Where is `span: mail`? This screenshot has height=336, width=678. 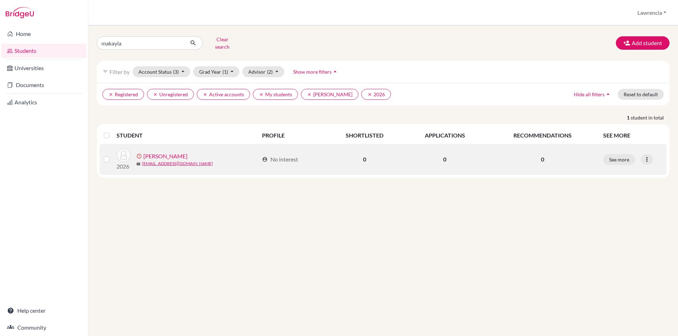
span: mail is located at coordinates (138, 164).